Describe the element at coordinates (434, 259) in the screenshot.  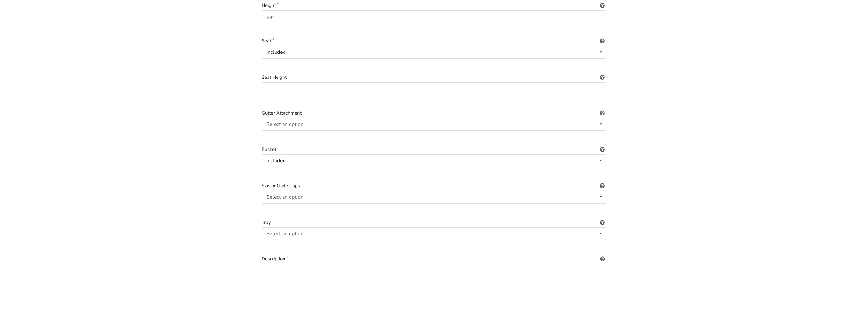
I see `label: Description` at that location.